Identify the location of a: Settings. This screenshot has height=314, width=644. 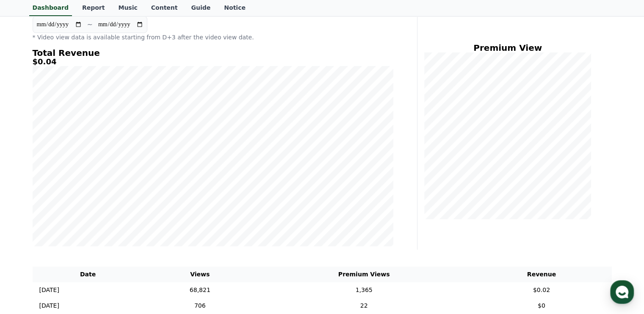
(136, 254).